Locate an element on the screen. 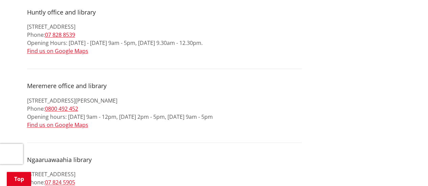  h4: Huntly office and library is located at coordinates (164, 13).